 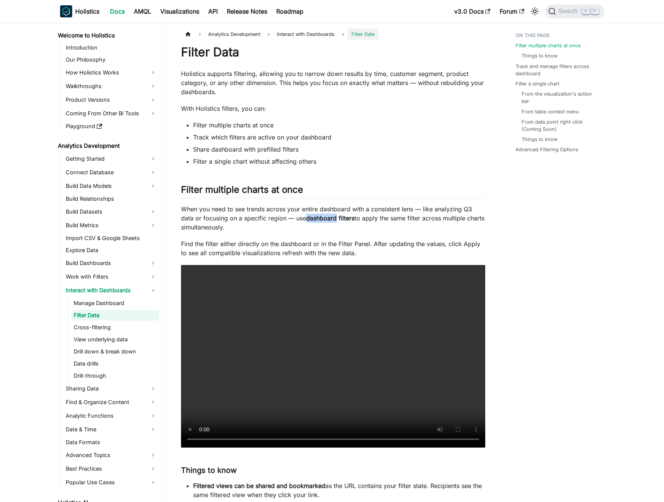 I want to click on a: Sharing Data, so click(x=111, y=388).